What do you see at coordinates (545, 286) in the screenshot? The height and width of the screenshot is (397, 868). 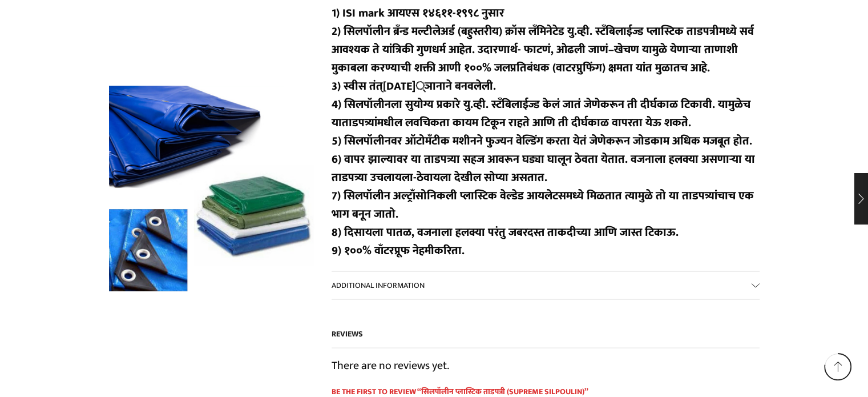 I see `a: Additional information` at bounding box center [545, 286].